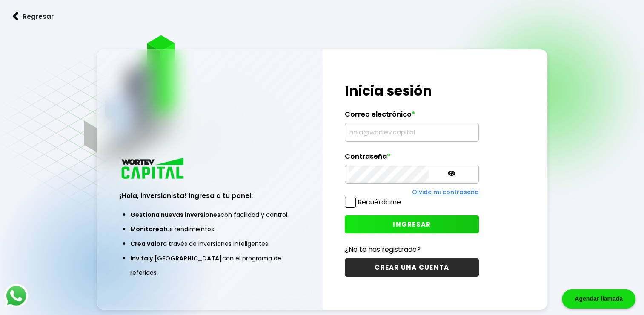  Describe the element at coordinates (445, 192) in the screenshot. I see `a: Olvidé mi contraseña` at that location.